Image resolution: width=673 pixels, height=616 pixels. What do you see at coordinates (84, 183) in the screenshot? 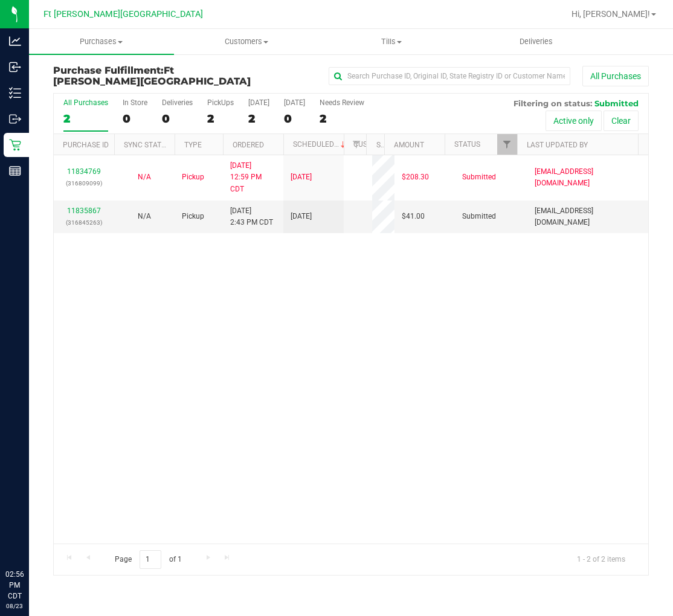
I see `p: (316809099)` at bounding box center [84, 183].